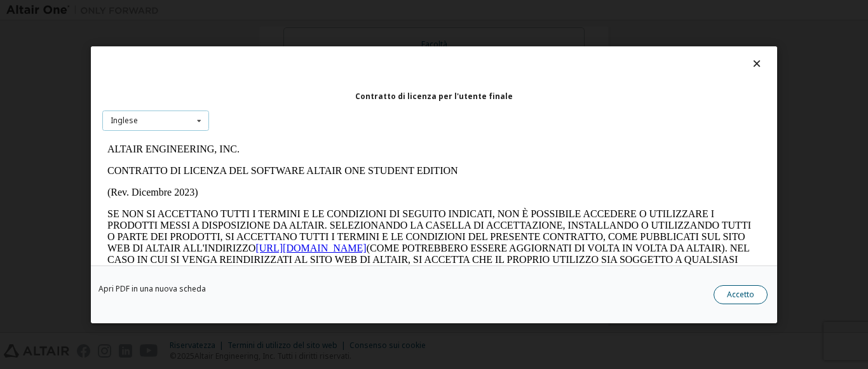 This screenshot has width=868, height=369. I want to click on font: (COME POTREBBERO ESSERE AGGIORNATI DI VOLTA IN VOLTA DA ALTAIR). NEL CASO IN CUI SI VENGA REINDIR..., so click(327, 138).